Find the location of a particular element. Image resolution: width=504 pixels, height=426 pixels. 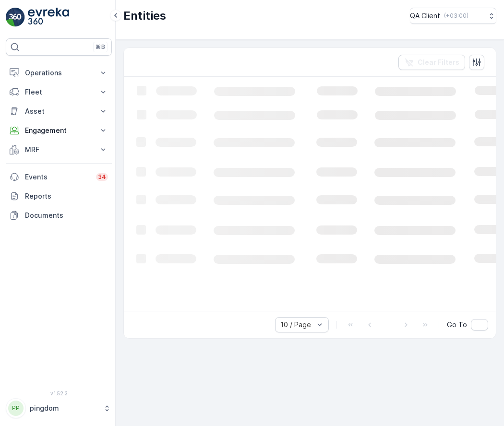

a: Documents is located at coordinates (59, 215).